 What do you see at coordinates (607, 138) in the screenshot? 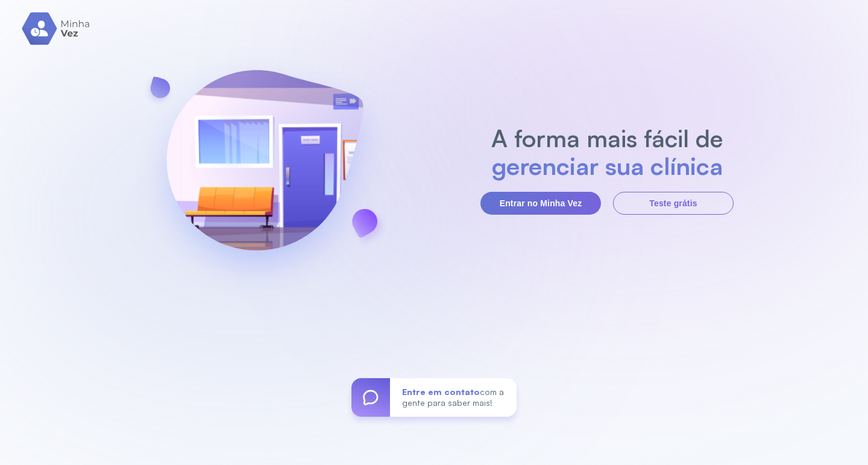
I see `h2: A forma mais fácil de` at bounding box center [607, 138].